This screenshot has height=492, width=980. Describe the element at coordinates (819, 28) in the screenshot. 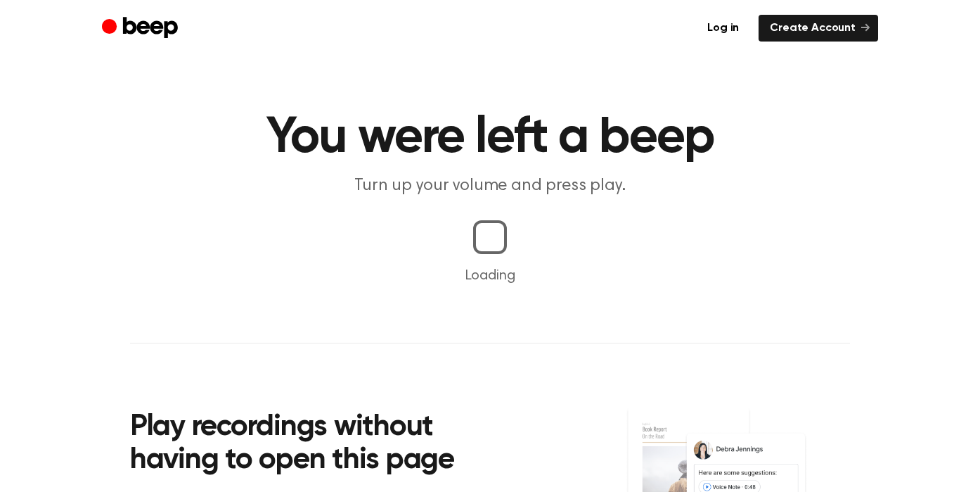

I see `a: Create Account` at that location.